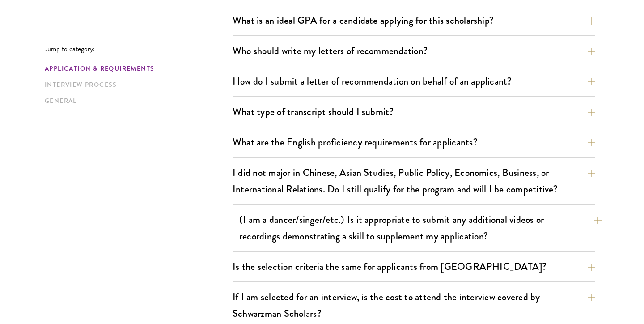 The image size is (644, 324). What do you see at coordinates (414, 305) in the screenshot?
I see `button: If I am selected for an interview, is the cost to attend the interview covered by Schwarzman Scho...` at bounding box center [414, 305].